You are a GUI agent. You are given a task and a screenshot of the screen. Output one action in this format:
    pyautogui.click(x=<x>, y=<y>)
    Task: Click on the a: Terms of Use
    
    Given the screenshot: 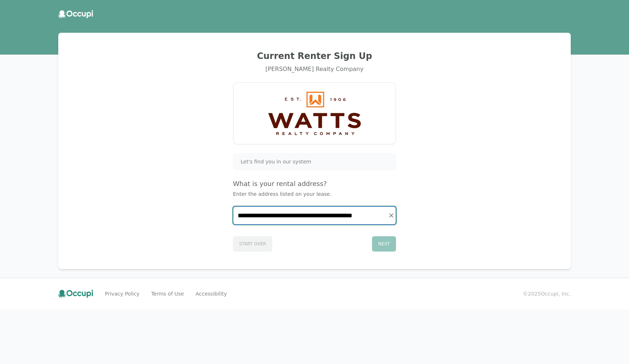 What is the action you would take?
    pyautogui.click(x=168, y=294)
    